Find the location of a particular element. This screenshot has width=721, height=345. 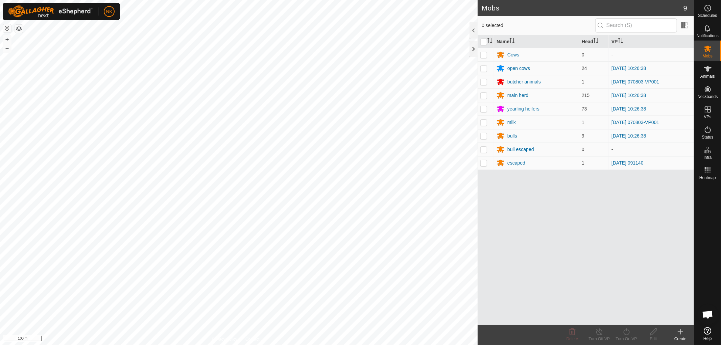

span: Notifications is located at coordinates (707, 36).